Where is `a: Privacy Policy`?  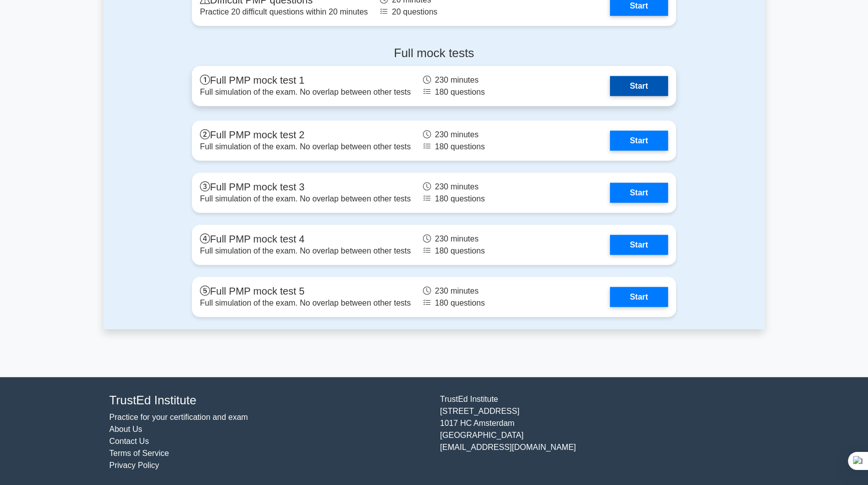
a: Privacy Policy is located at coordinates (134, 465).